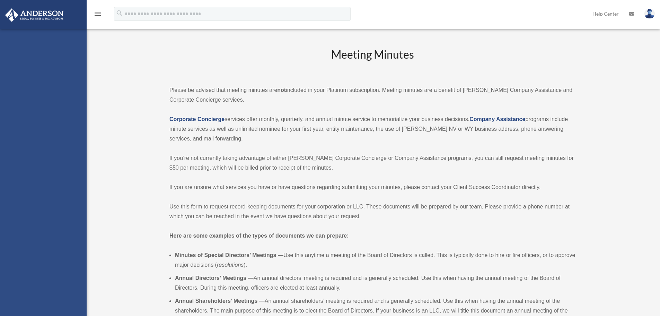  I want to click on a: Corporate Concierge, so click(197, 119).